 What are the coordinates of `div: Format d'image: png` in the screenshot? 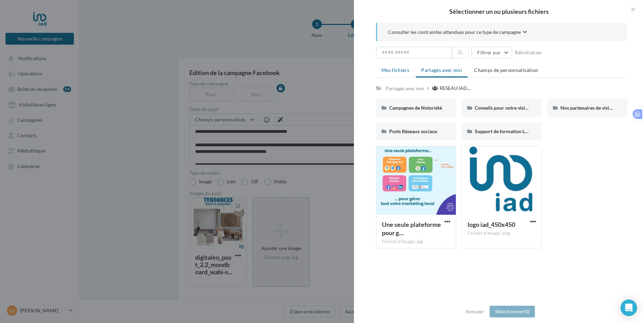 It's located at (502, 234).